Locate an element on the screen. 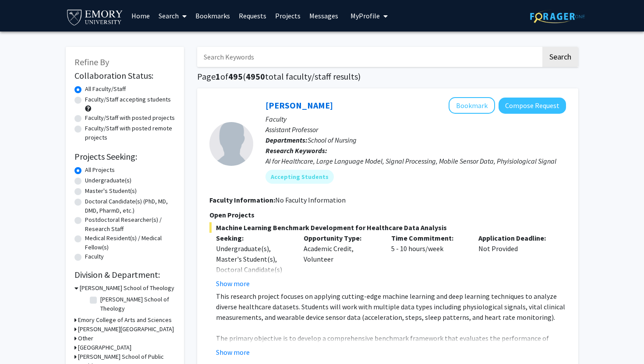 The height and width of the screenshot is (364, 644). span: Machine Learning Benchmark Development for Healthcare Data Analysis is located at coordinates (388, 227).